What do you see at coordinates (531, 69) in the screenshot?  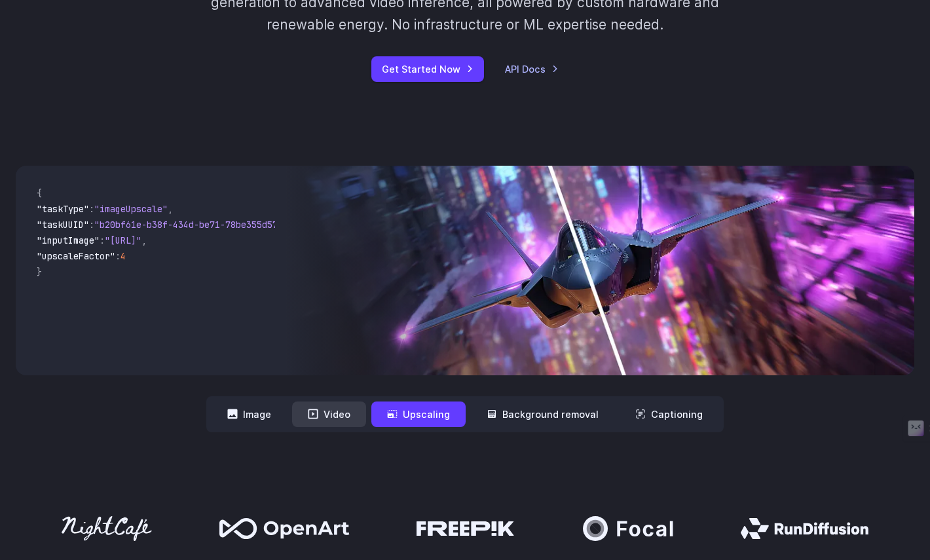 I see `a: API Docs` at bounding box center [531, 69].